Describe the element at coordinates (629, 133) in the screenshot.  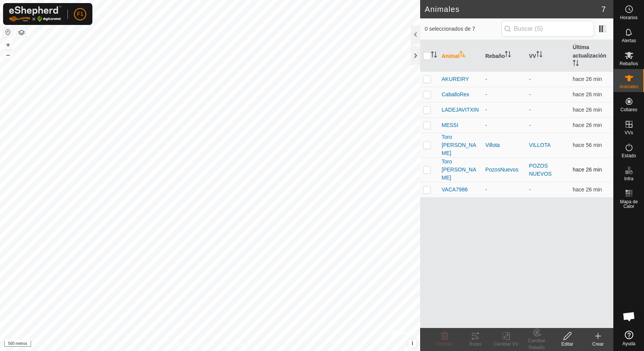
I see `font: VVs` at that location.